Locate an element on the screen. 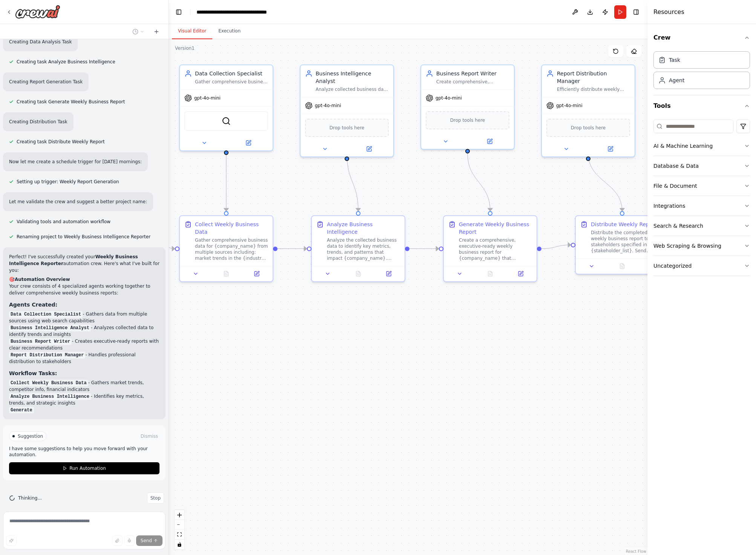 Image resolution: width=756 pixels, height=555 pixels. span: Renaming project to Weekly Business Intelligence Reporter is located at coordinates (83, 237).